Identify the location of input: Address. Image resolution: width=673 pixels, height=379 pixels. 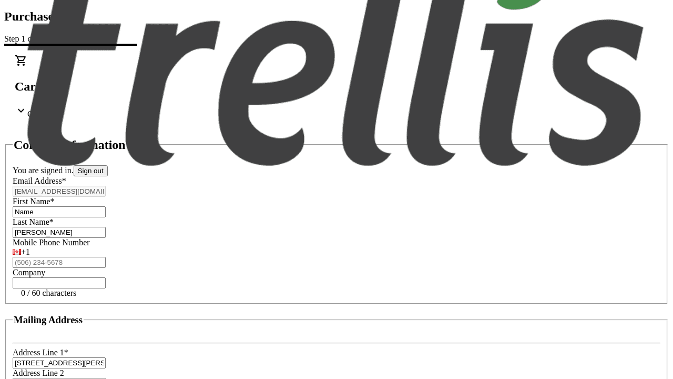
(59, 362).